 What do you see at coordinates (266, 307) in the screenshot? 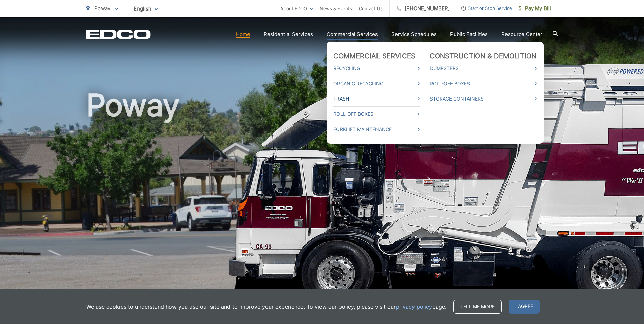
I see `p: We use cookies to understand how you use our site and to improve your experience. To view our pol...` at bounding box center [266, 307].